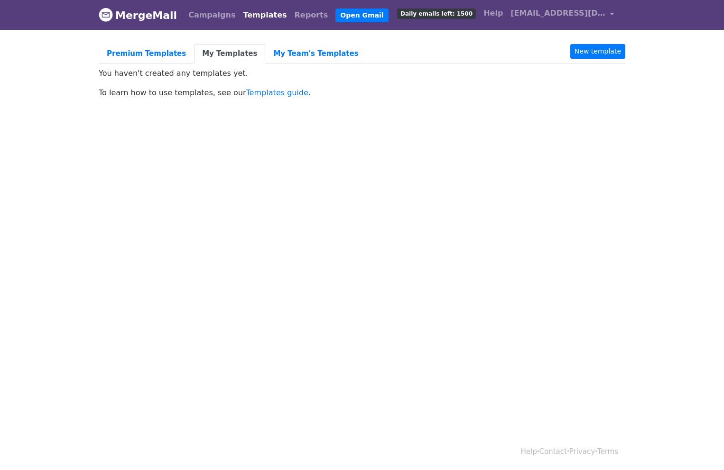 This screenshot has width=724, height=470. Describe the element at coordinates (361, 15) in the screenshot. I see `a: Open Gmail` at that location.